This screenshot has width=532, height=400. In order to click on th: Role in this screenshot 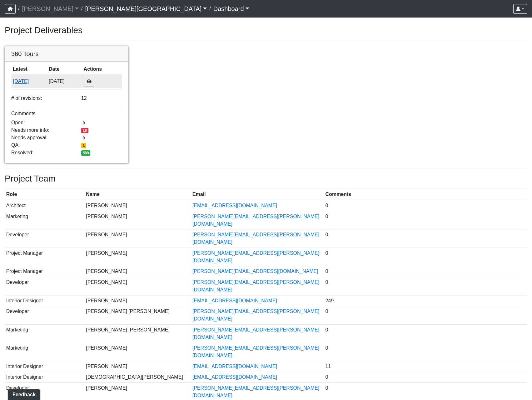, I will do `click(45, 195)`.